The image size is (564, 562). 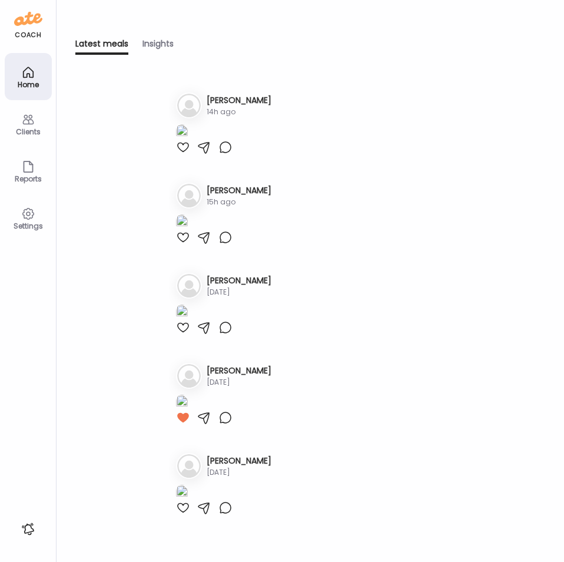 I want to click on img: images%2F5opNZTKyxmPnWMzOclglztSUiVG2%2FhRDlFvRw3jEpQsAnQhK3%2FlzG5rr6WD844NQhNou1L_1080, so click(x=182, y=222).